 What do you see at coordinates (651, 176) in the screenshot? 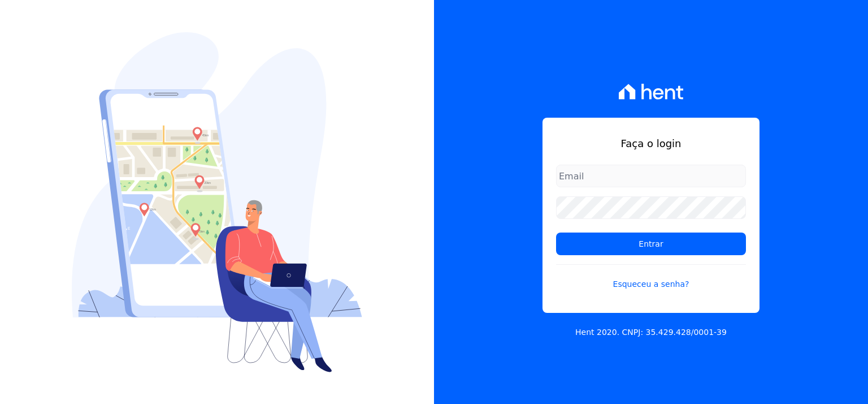
I see `input: Email` at bounding box center [651, 176].